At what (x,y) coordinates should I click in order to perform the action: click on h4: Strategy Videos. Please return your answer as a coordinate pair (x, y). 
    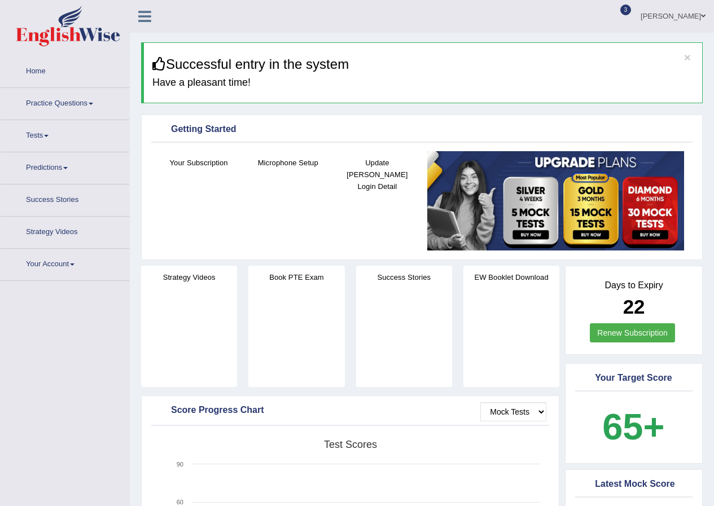
    Looking at the image, I should click on (189, 277).